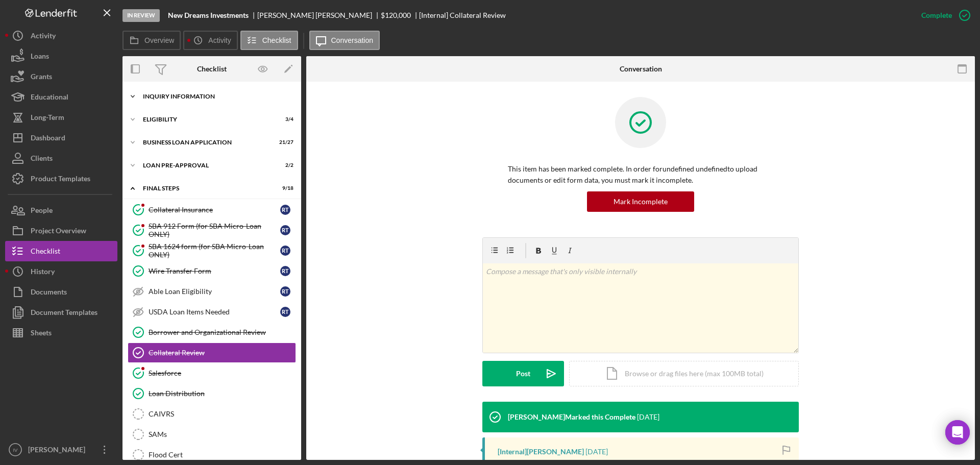  I want to click on a: SBA 1624 form (for SBA Micro-Loan ONLY)RT, so click(212, 251).